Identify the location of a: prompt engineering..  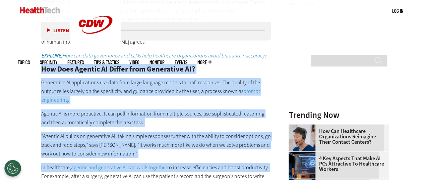
(151, 95).